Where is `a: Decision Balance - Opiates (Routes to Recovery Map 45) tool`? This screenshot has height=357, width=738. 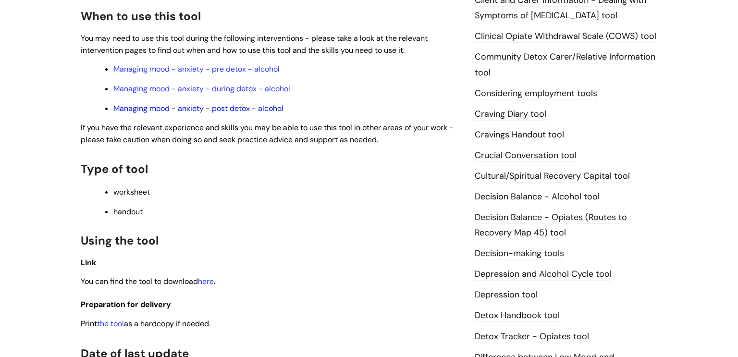
a: Decision Balance - Opiates (Routes to Recovery Map 45) tool is located at coordinates (550, 225).